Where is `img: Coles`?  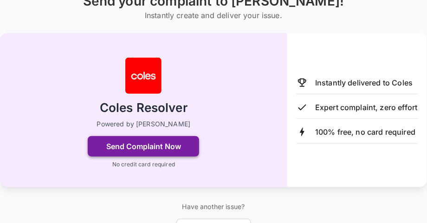 img: Coles is located at coordinates (143, 76).